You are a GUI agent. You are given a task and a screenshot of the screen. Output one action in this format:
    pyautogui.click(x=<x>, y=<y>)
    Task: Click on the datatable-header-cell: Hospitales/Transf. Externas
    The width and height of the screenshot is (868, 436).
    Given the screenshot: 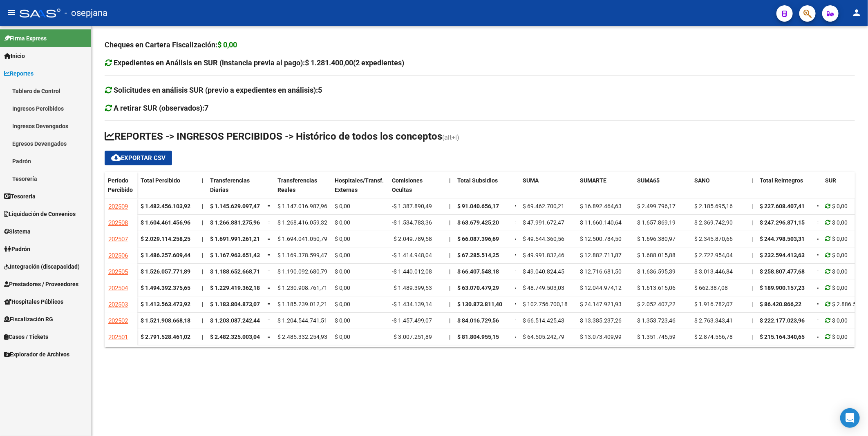 What is the action you would take?
    pyautogui.click(x=360, y=189)
    